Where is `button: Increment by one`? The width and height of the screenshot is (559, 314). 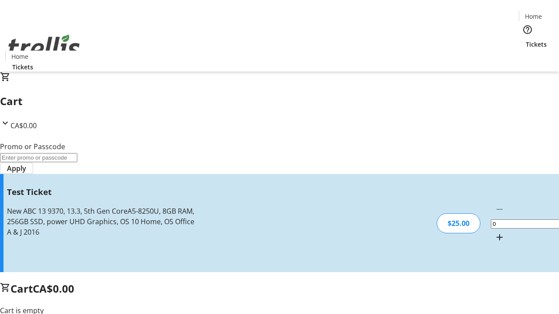
button: Increment by one is located at coordinates (500, 238).